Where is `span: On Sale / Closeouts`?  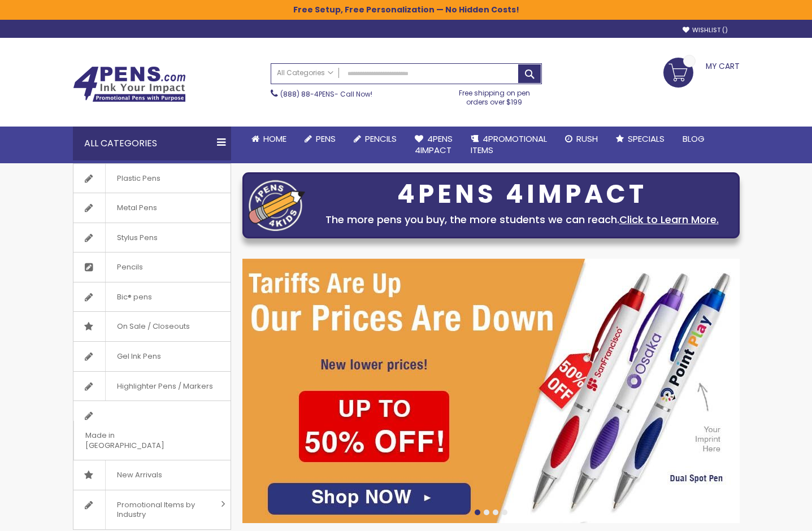
span: On Sale / Closeouts is located at coordinates (153, 326).